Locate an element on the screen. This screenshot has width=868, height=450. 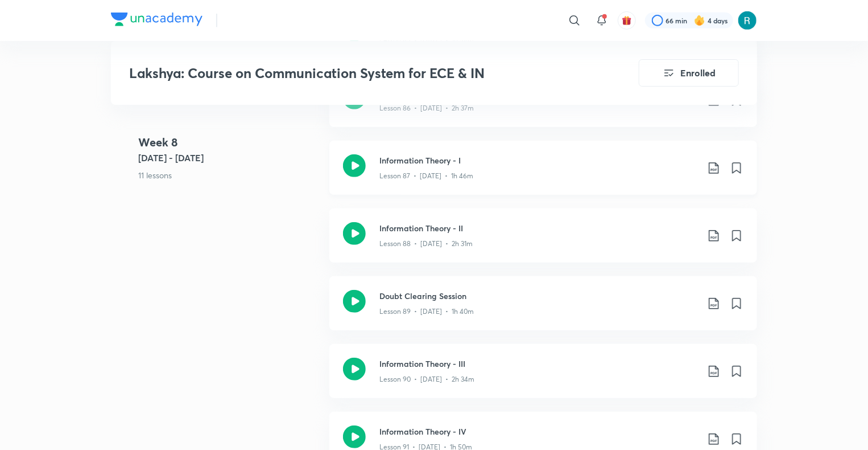
h3: Doubt Clearing Session is located at coordinates (539, 295).